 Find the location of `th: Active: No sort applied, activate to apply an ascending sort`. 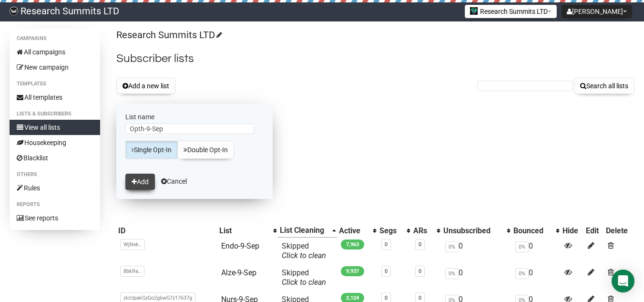

th: Active: No sort applied, activate to apply an ascending sort is located at coordinates (357, 230).